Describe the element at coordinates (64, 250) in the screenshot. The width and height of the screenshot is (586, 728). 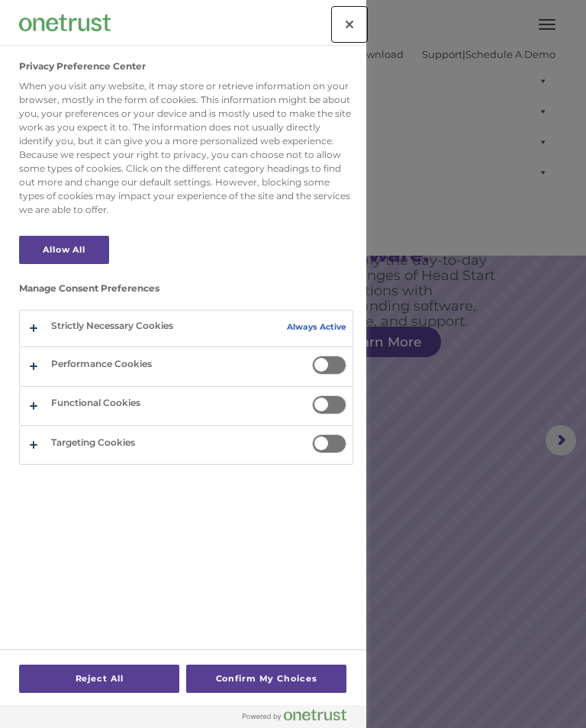
I see `button: Allow All` at that location.